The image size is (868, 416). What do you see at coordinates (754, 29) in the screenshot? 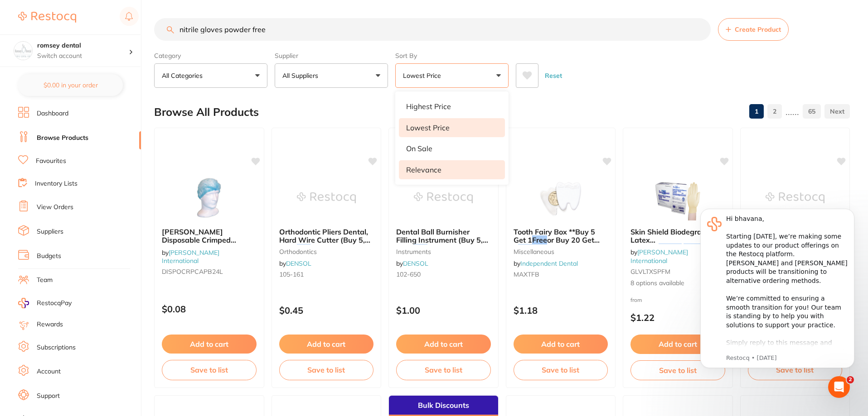
I see `button: Create Product` at bounding box center [754, 29].